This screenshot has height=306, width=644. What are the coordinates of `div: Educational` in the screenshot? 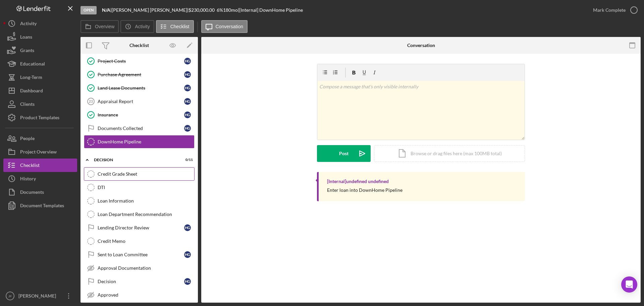 It's located at (32, 64).